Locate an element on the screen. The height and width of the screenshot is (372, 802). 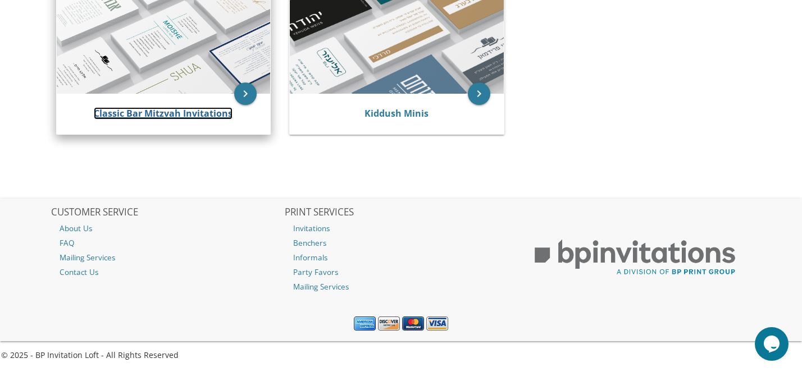
a: Classic Bar Mitzvah Invitations is located at coordinates (163, 113).